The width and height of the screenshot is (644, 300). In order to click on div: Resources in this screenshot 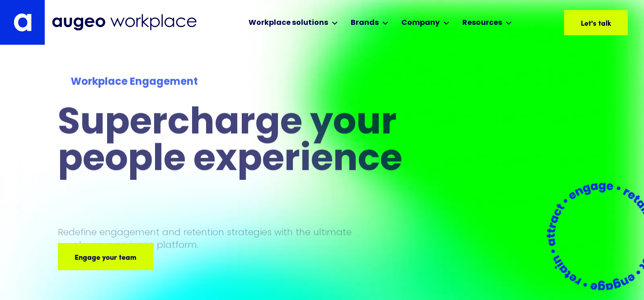, I will do `click(482, 23)`.